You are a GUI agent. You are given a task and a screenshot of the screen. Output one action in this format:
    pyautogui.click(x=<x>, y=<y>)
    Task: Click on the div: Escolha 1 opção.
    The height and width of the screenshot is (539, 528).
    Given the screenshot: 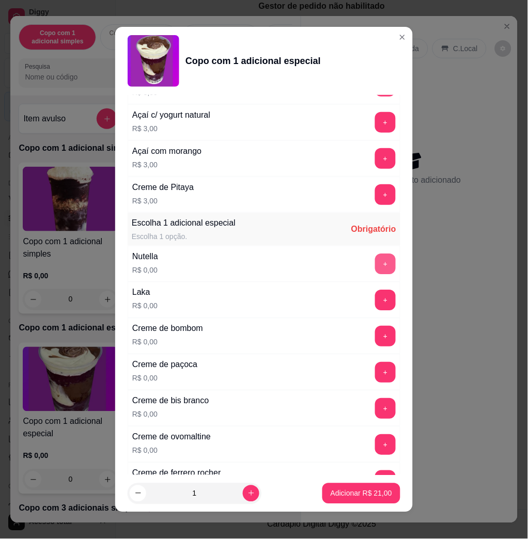 What is the action you would take?
    pyautogui.click(x=183, y=237)
    